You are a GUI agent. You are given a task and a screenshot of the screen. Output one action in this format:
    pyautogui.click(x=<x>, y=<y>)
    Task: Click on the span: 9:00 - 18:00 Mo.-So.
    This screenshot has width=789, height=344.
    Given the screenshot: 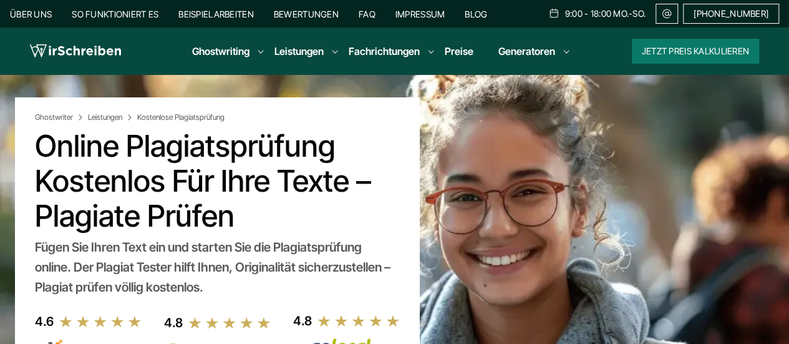 What is the action you would take?
    pyautogui.click(x=605, y=14)
    